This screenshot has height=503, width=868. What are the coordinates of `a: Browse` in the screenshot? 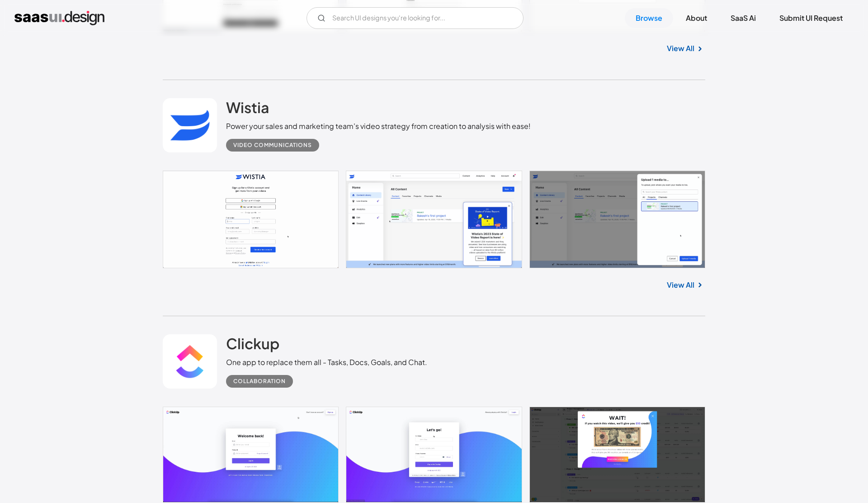 It's located at (649, 18).